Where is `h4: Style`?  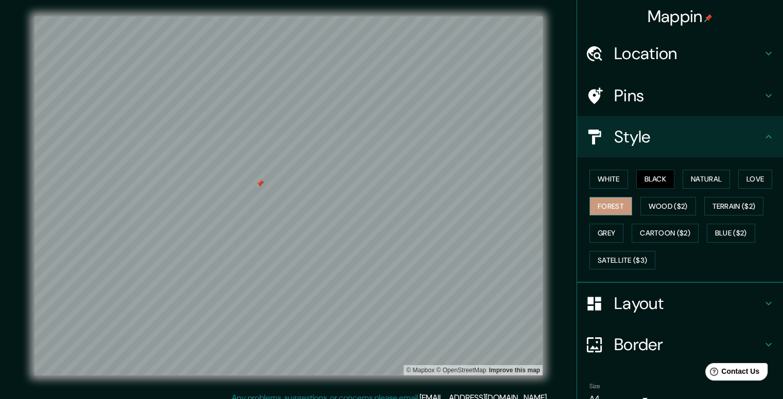 h4: Style is located at coordinates (688, 137).